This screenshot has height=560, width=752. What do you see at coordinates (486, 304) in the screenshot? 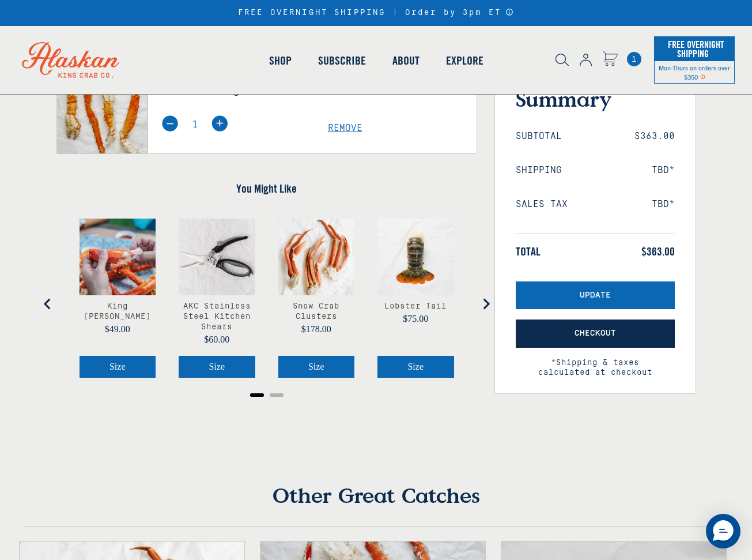
I see `button: Next slide` at bounding box center [486, 304].